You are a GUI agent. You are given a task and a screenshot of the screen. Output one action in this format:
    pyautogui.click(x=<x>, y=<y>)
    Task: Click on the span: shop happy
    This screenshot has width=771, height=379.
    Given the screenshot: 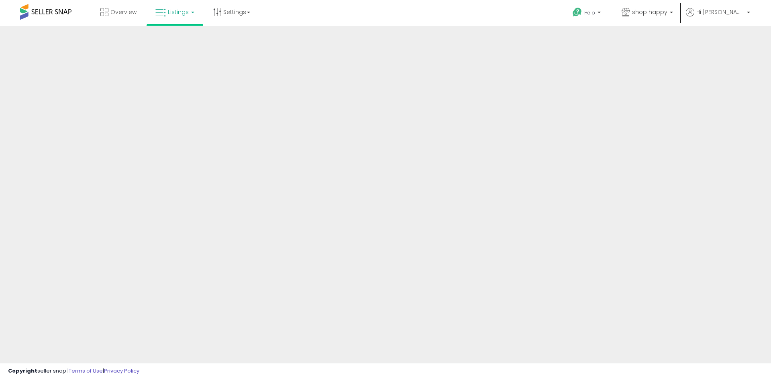 What is the action you would take?
    pyautogui.click(x=650, y=12)
    